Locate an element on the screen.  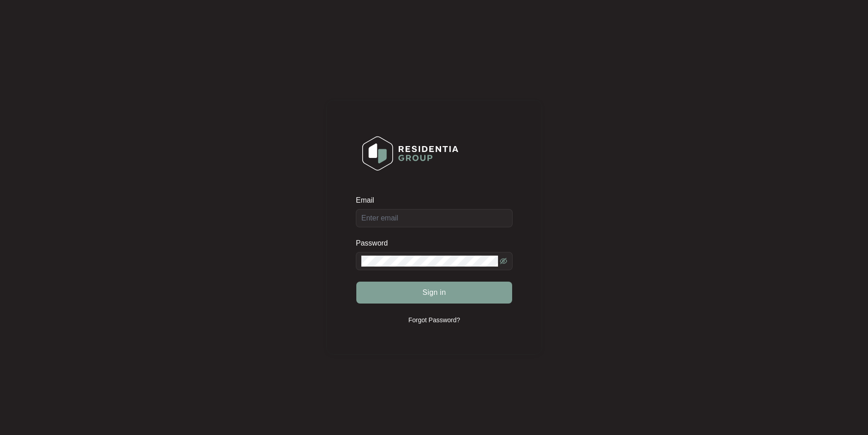
label: Password is located at coordinates (375, 243).